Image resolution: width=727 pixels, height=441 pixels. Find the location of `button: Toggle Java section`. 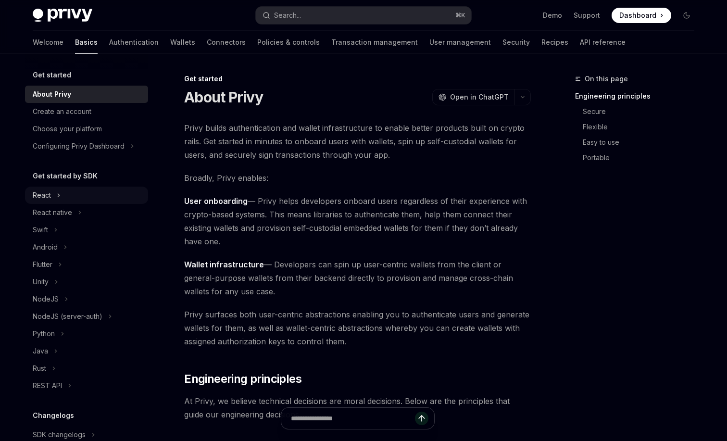

button: Toggle Java section is located at coordinates (87, 351).